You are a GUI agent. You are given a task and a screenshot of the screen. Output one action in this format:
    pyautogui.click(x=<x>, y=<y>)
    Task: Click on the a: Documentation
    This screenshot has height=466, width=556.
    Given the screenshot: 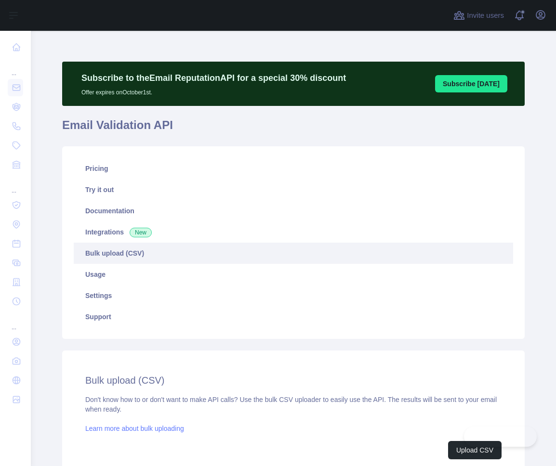 What is the action you would take?
    pyautogui.click(x=293, y=211)
    